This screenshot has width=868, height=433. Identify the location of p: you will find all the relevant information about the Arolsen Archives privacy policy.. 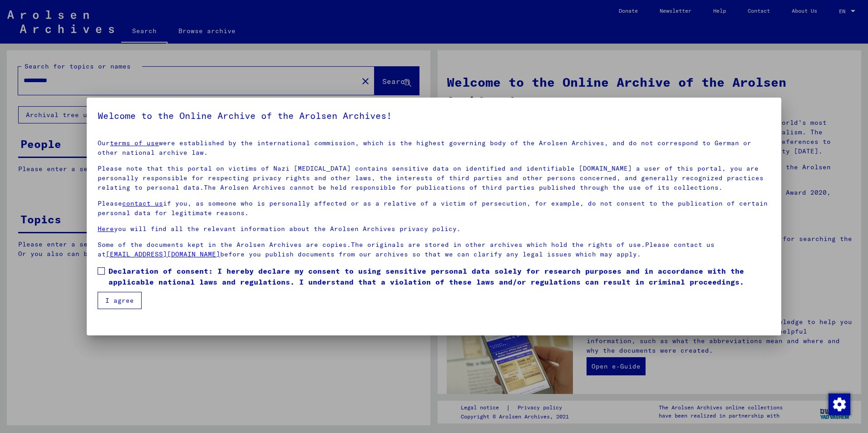
(434, 229).